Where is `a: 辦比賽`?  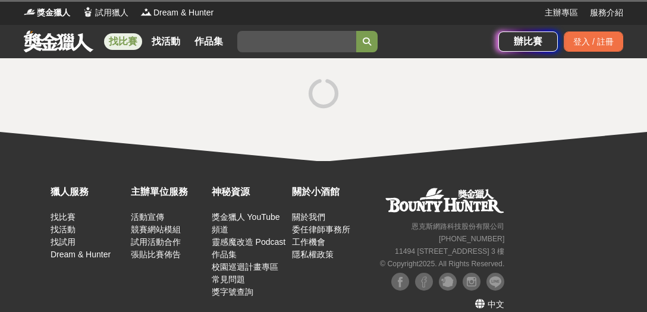 a: 辦比賽 is located at coordinates (528, 42).